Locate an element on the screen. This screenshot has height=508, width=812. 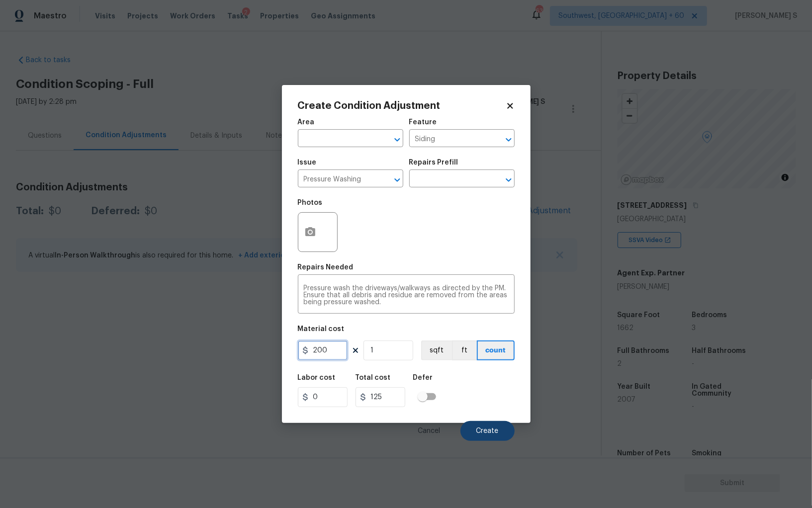
button: sqft is located at coordinates (437, 351).